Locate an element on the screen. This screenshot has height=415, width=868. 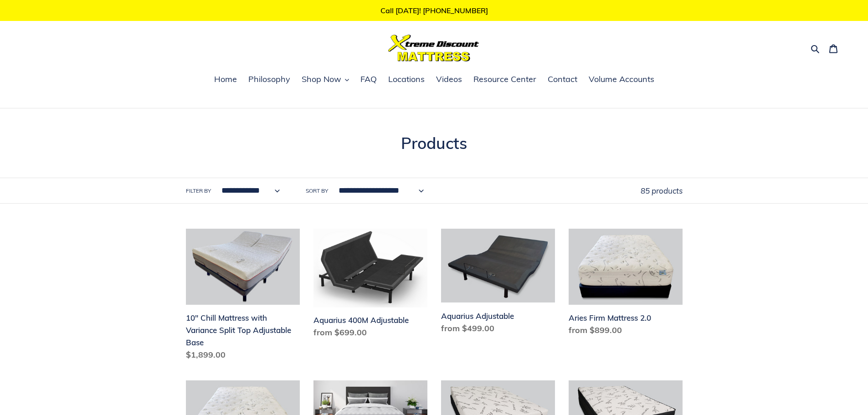
span: Products is located at coordinates (434, 143).